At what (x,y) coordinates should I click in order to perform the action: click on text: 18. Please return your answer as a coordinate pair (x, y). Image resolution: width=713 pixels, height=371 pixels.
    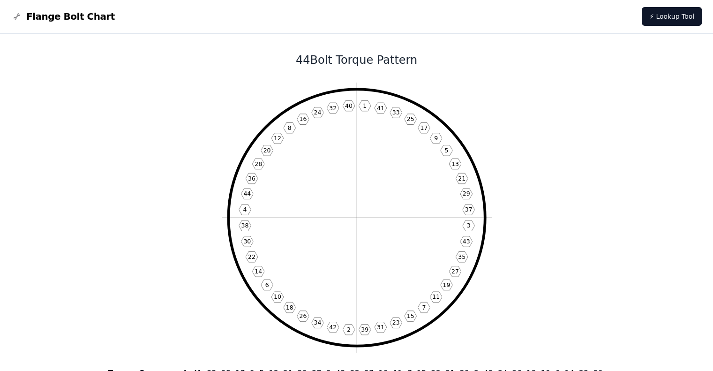
    Looking at the image, I should click on (289, 307).